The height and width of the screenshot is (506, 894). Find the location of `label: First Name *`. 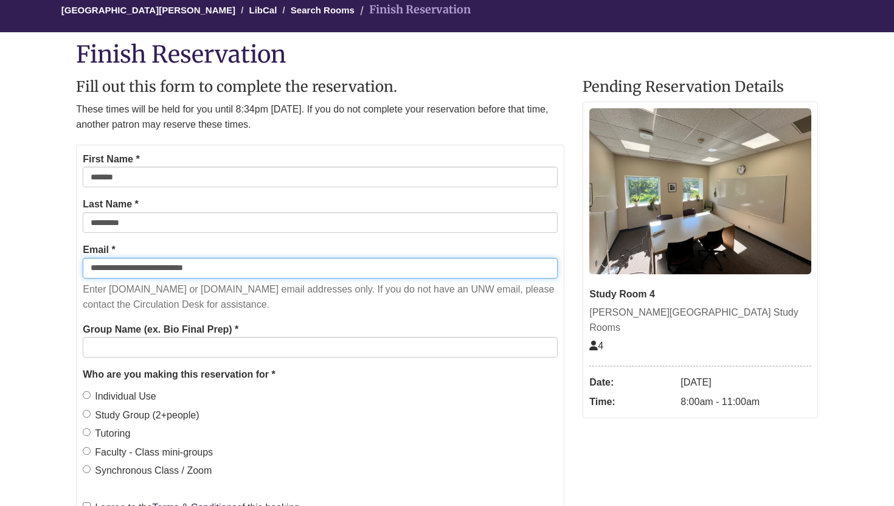

label: First Name * is located at coordinates (111, 159).